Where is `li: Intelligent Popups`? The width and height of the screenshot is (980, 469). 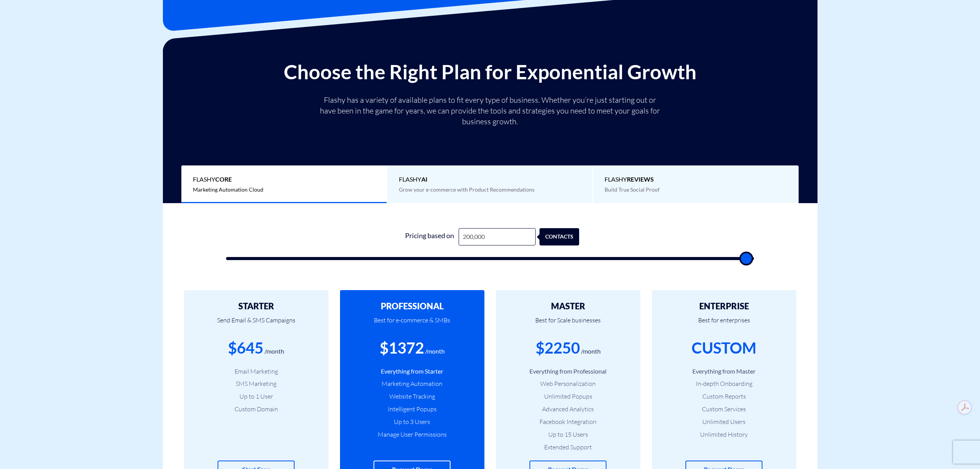 li: Intelligent Popups is located at coordinates (412, 409).